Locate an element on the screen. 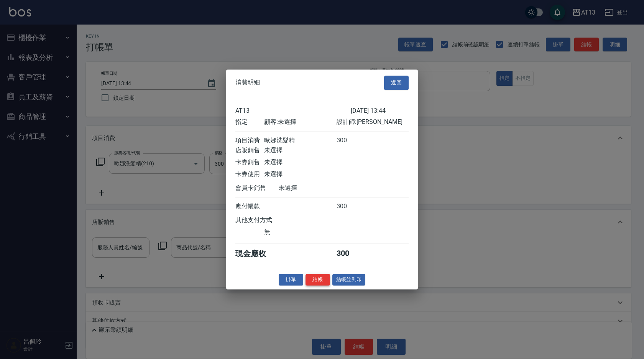 The image size is (644, 359). div: 卡券銷售 is located at coordinates (249, 162).